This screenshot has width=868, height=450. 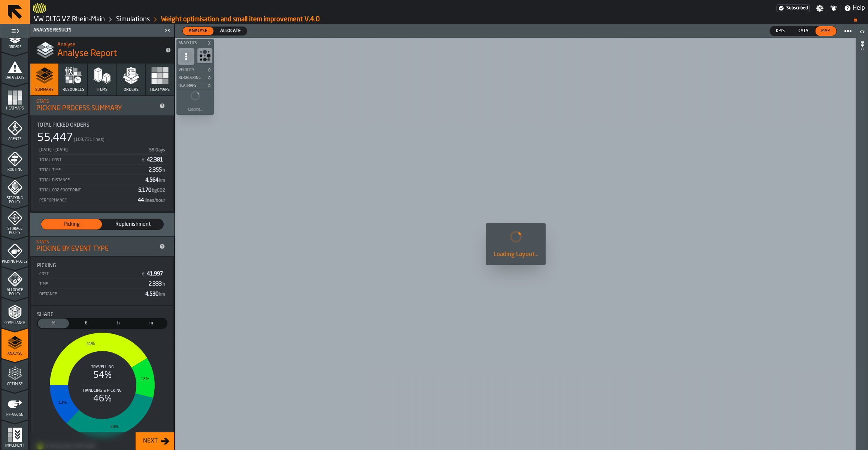 What do you see at coordinates (101, 90) in the screenshot?
I see `span: Items` at bounding box center [101, 90].